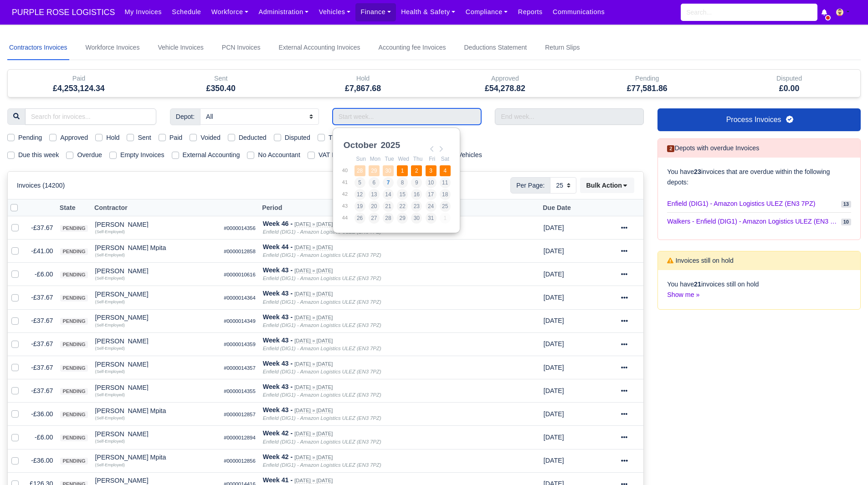 This screenshot has width=868, height=485. Describe the element at coordinates (212, 155) in the screenshot. I see `label: External Accounting` at that location.